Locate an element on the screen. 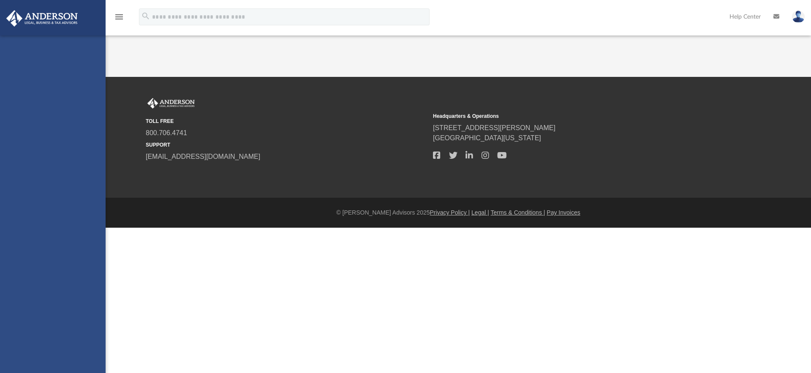 This screenshot has height=373, width=811. small: TOLL FREE is located at coordinates (286, 121).